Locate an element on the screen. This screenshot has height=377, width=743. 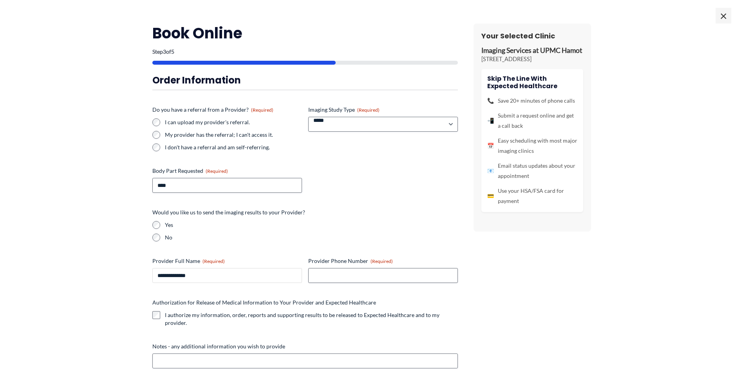
span: 5 is located at coordinates (173, 51).